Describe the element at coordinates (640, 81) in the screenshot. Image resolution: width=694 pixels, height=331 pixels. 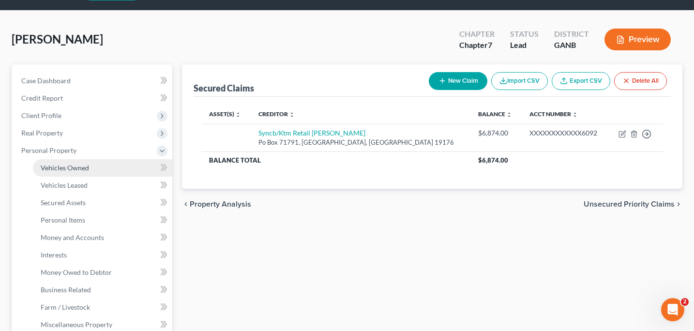
I see `button: Delete All` at that location.